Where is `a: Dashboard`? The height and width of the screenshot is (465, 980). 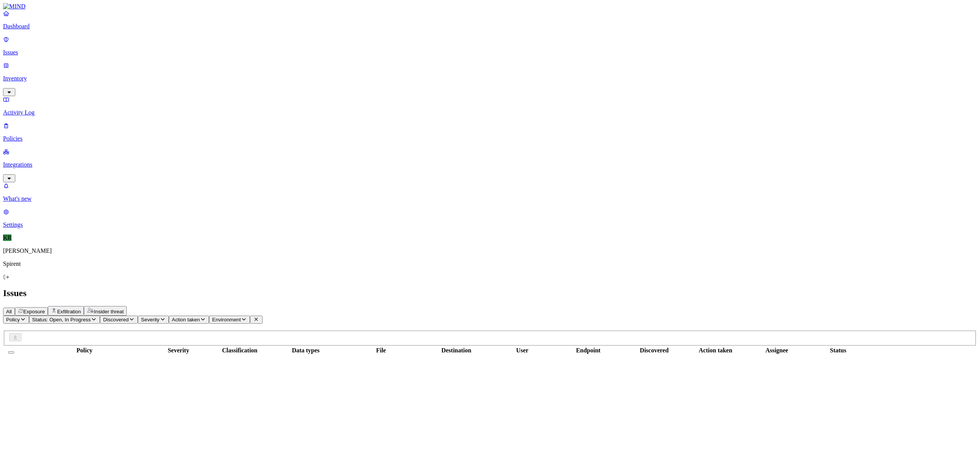
a: Dashboard is located at coordinates (490, 20).